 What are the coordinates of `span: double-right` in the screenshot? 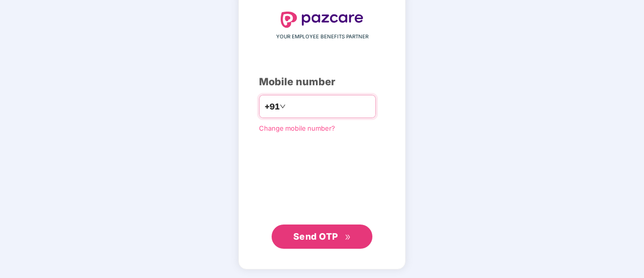 It's located at (348, 237).